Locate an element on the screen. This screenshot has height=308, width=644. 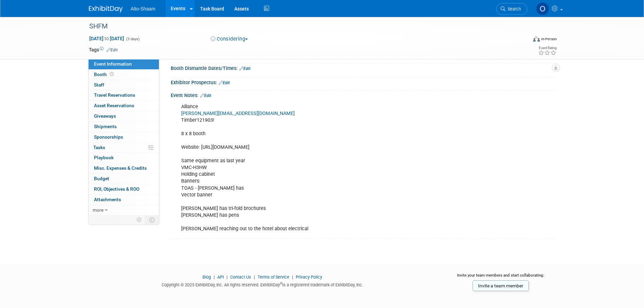
div: In-Person is located at coordinates (549, 39).